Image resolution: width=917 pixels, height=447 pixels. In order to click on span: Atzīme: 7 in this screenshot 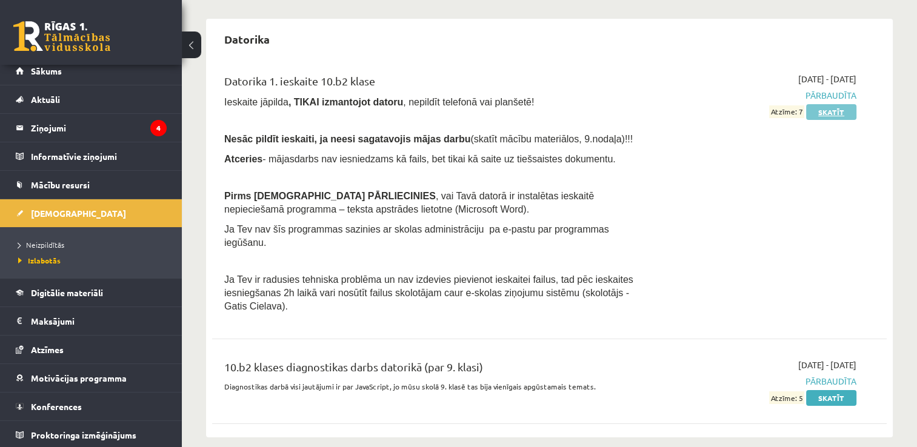, I will do `click(787, 111)`.